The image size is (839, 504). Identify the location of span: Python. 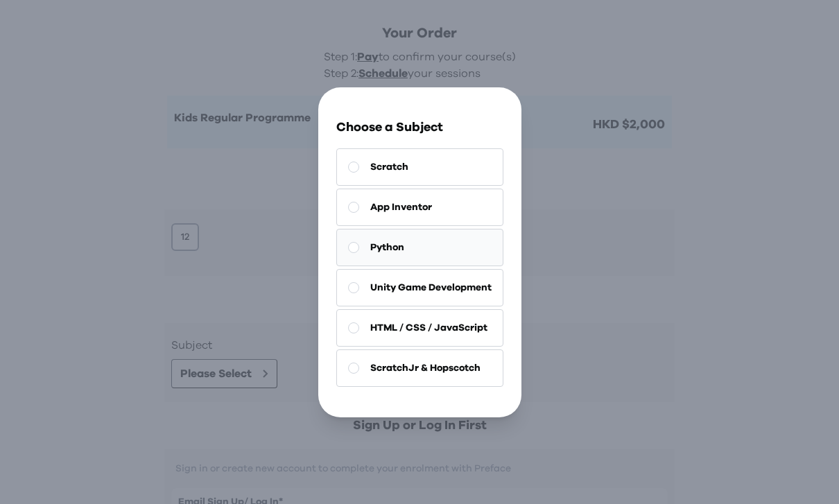
(387, 247).